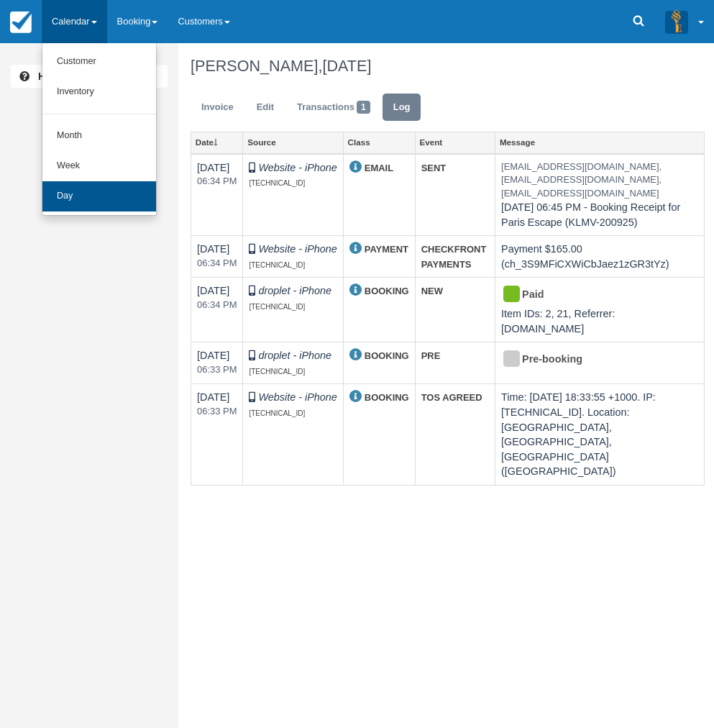  Describe the element at coordinates (334, 107) in the screenshot. I see `a: Transactions1` at that location.